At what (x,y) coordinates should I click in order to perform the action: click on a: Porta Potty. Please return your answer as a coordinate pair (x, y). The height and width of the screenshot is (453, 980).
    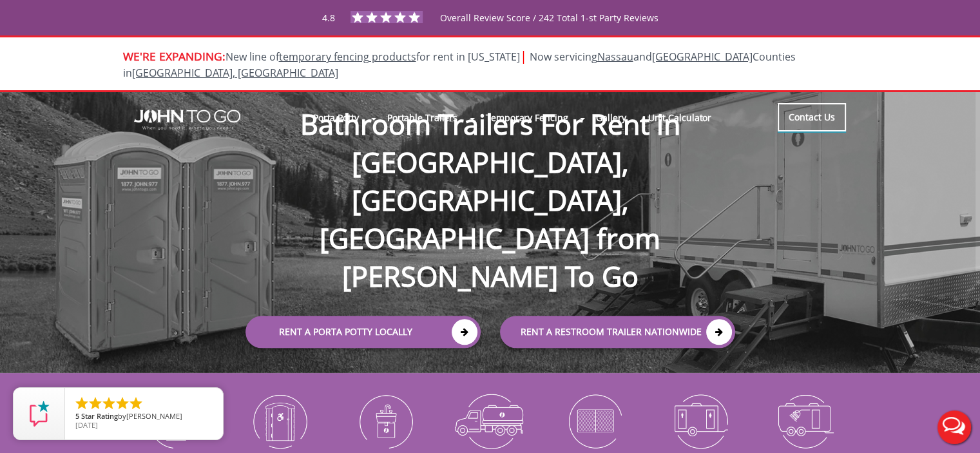
    Looking at the image, I should click on (335, 117).